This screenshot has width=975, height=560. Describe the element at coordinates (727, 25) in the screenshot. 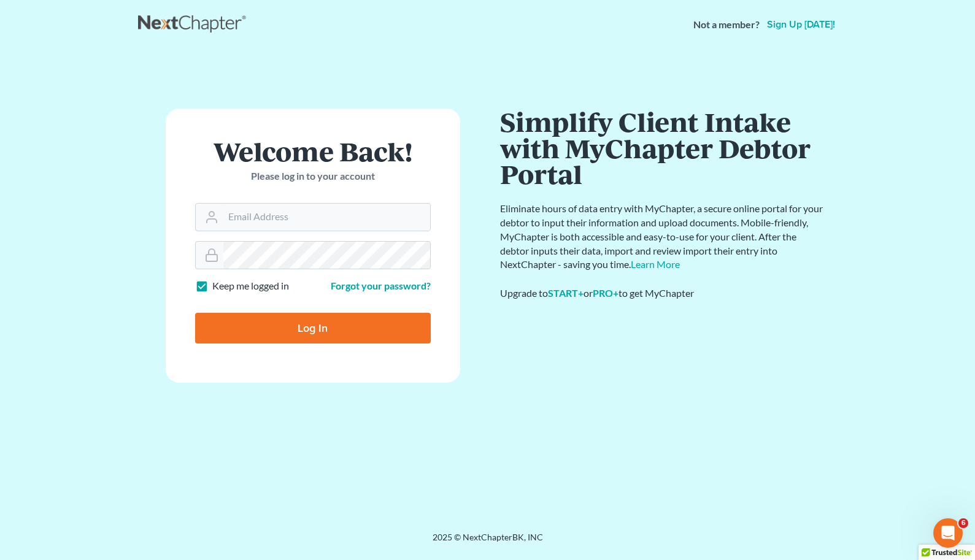

I see `strong: Not a member?` at that location.